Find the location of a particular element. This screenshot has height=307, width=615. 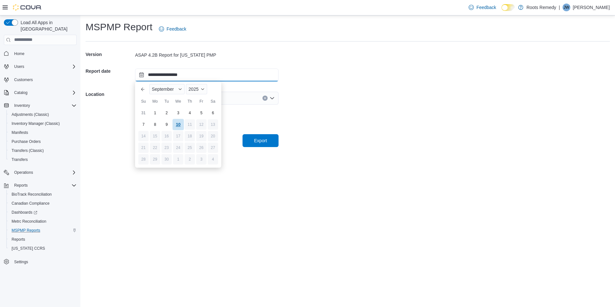

div: day-23 is located at coordinates (167, 148).